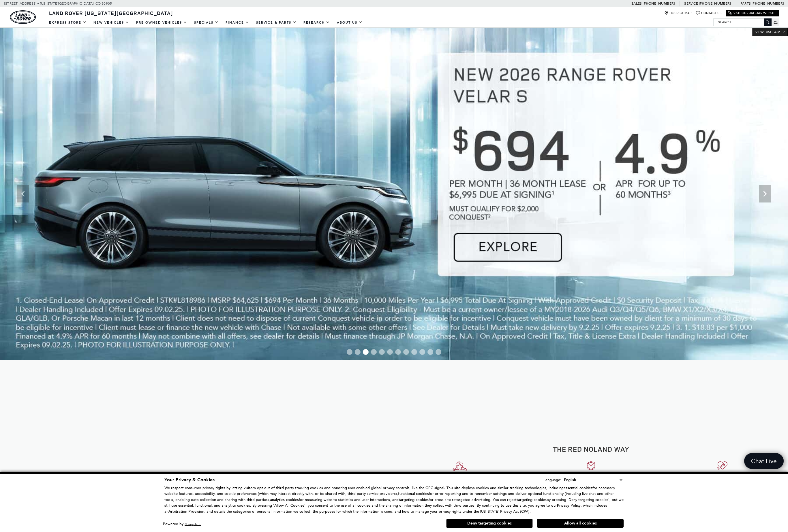 The width and height of the screenshot is (788, 532). What do you see at coordinates (569, 505) in the screenshot?
I see `a: Privacy Policy` at bounding box center [569, 505].